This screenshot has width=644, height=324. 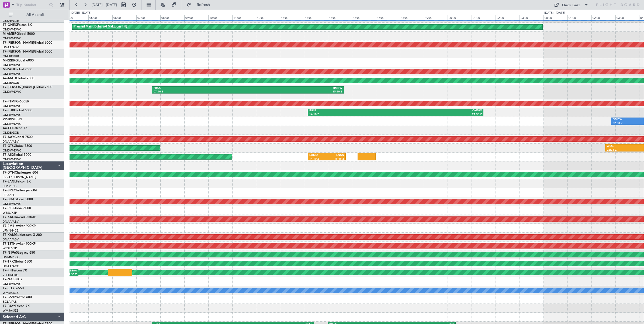 What do you see at coordinates (9, 235) in the screenshot?
I see `span: T7-XAM` at bounding box center [9, 235].